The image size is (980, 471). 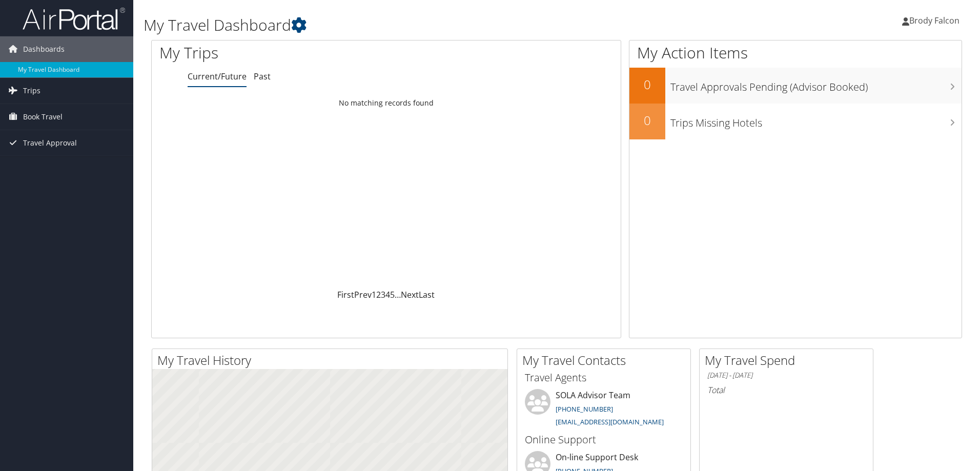 What do you see at coordinates (795, 53) in the screenshot?
I see `h1: My Action Items` at bounding box center [795, 53].